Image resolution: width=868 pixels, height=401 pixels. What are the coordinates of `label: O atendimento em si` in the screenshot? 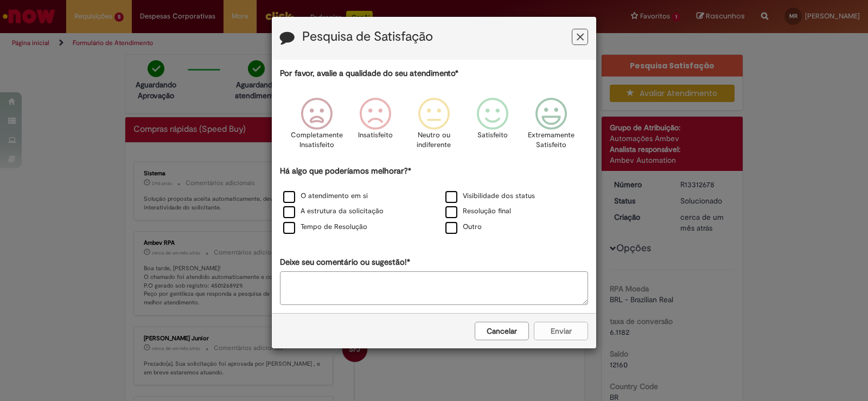 It's located at (325, 196).